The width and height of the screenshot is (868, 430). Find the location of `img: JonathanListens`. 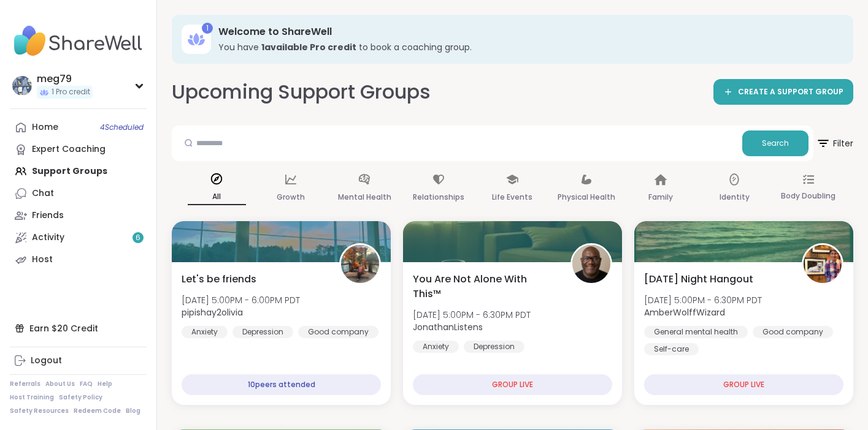

img: JonathanListens is located at coordinates (591, 264).